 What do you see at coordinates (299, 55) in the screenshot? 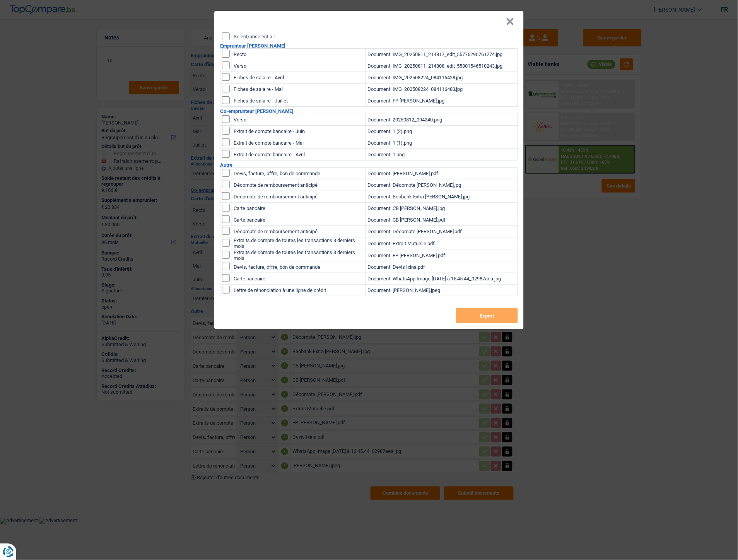
I see `td: Recto` at bounding box center [299, 55].